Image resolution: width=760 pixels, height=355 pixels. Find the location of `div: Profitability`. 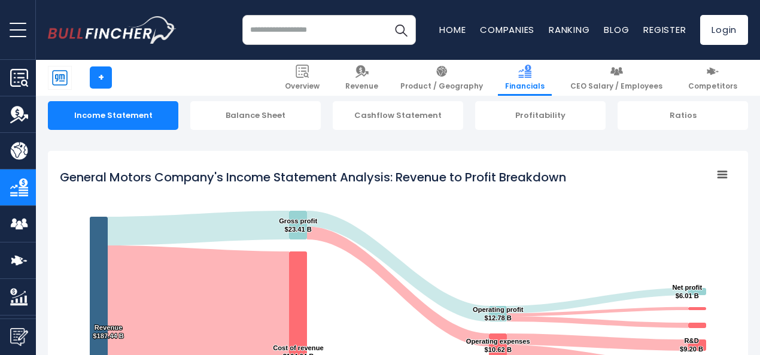

div: Profitability is located at coordinates (541, 116).